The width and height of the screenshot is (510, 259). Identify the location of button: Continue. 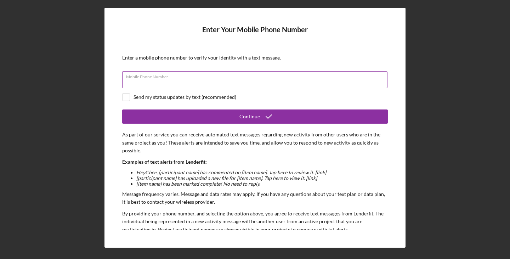
(255, 116).